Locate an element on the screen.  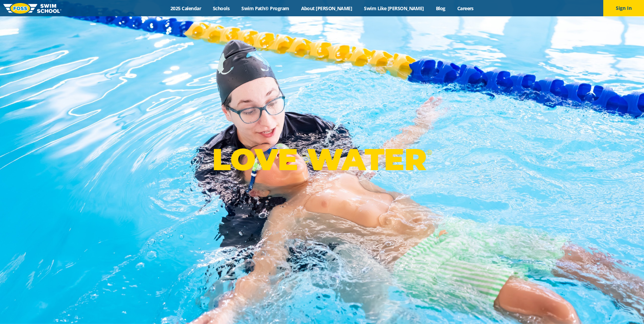
a: Swim Path® Program is located at coordinates (265, 8).